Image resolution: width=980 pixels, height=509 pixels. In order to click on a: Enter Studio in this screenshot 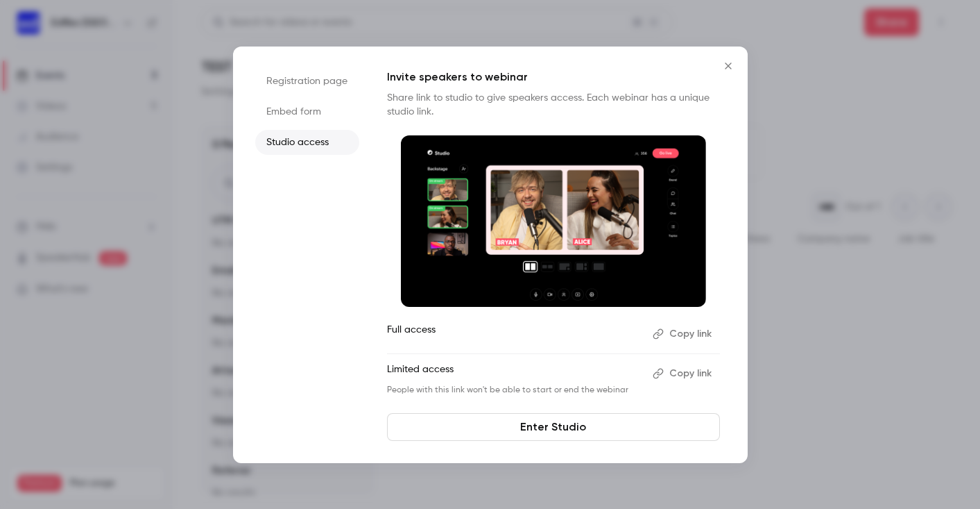, I will do `click(553, 427)`.